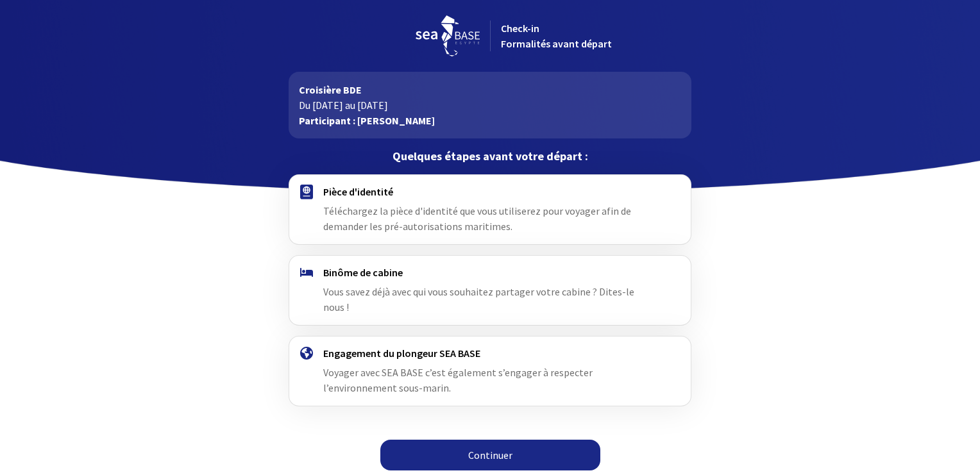 This screenshot has width=980, height=473. What do you see at coordinates (490, 192) in the screenshot?
I see `h4: Pièce d'identité` at bounding box center [490, 192].